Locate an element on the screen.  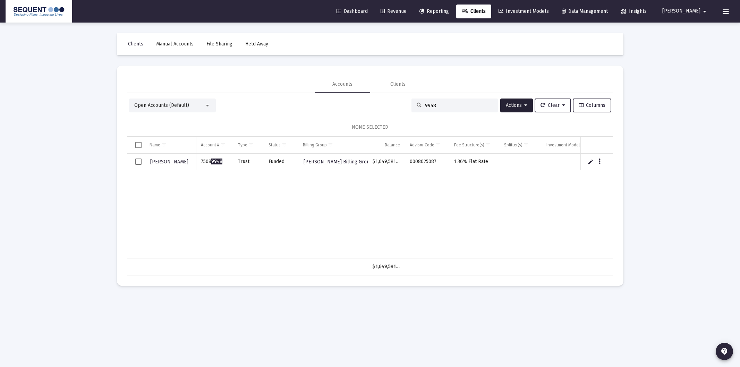
mat-icon: contact_support is located at coordinates (724, 351).